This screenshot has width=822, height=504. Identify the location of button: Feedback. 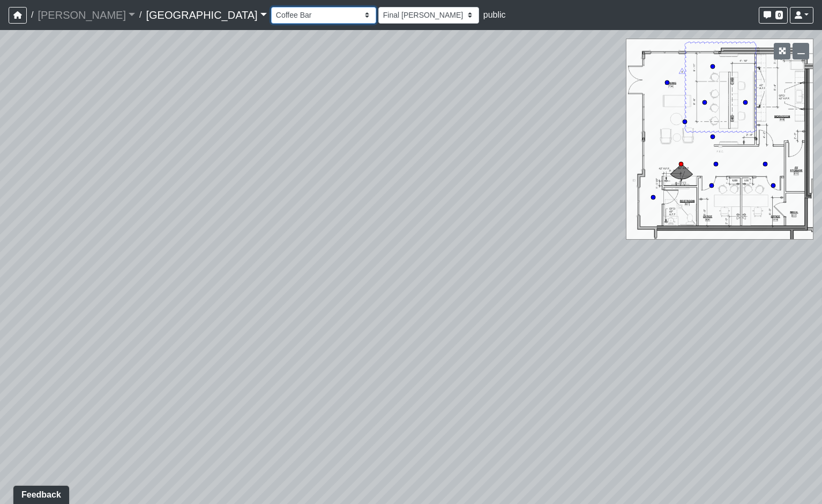
(33, 13).